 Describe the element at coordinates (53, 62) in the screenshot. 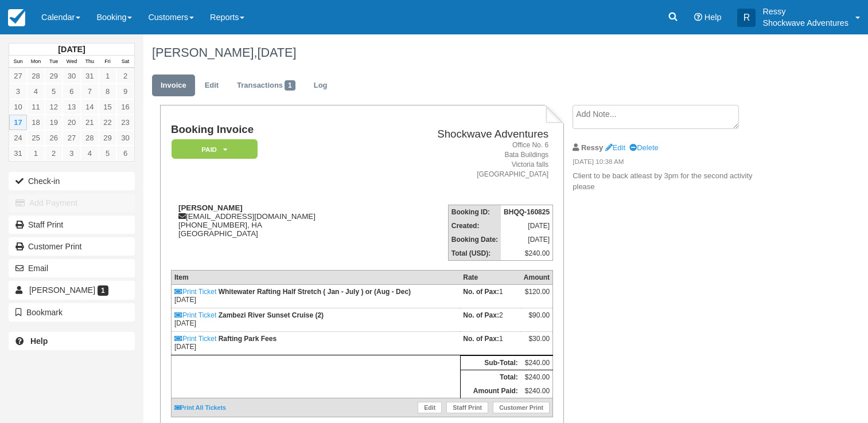

I see `th: Tue` at that location.